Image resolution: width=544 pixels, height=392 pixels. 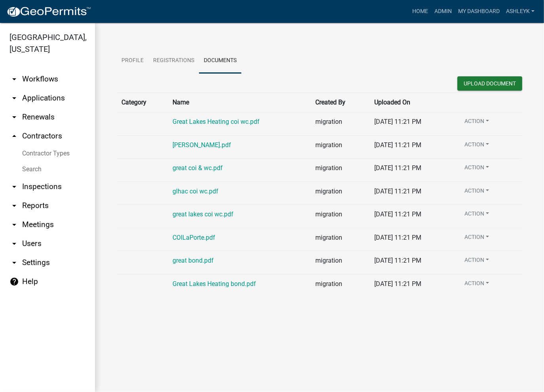 What do you see at coordinates (214, 284) in the screenshot?
I see `a: Great Lakes Heating bond.pdf` at bounding box center [214, 284].